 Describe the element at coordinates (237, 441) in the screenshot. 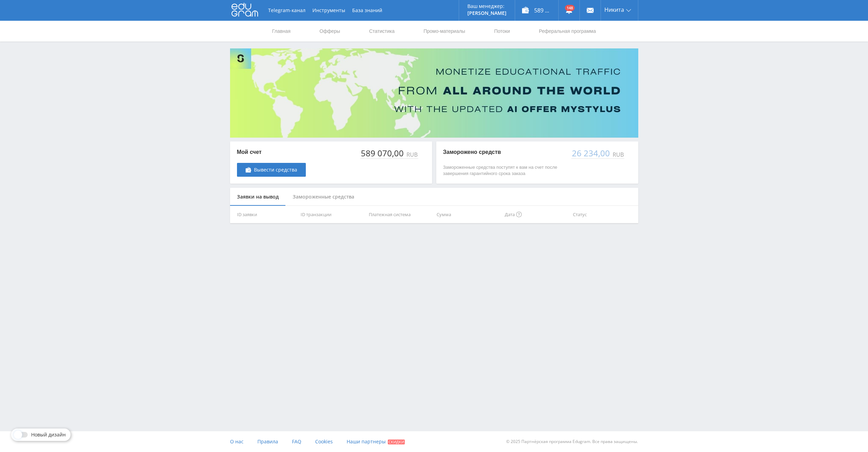

I see `span: О нас` at that location.